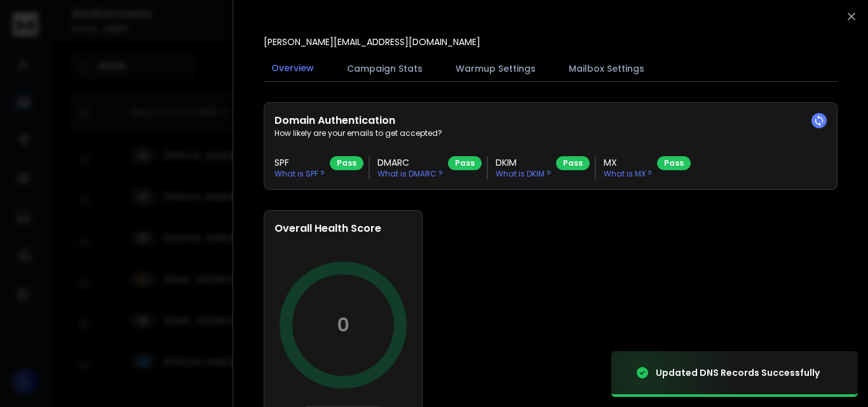 The image size is (868, 407). I want to click on h3: DMARC, so click(410, 163).